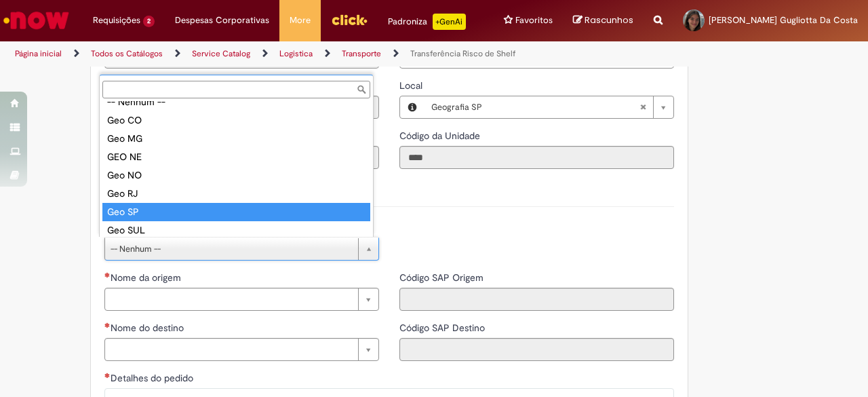 This screenshot has width=868, height=397. What do you see at coordinates (236, 157) in the screenshot?
I see `div: GEO NE` at bounding box center [236, 157].